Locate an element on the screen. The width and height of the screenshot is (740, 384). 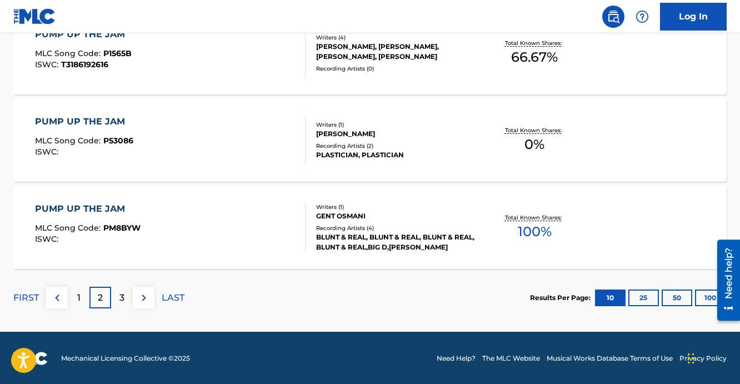
span: T3186192616 is located at coordinates (84, 64).